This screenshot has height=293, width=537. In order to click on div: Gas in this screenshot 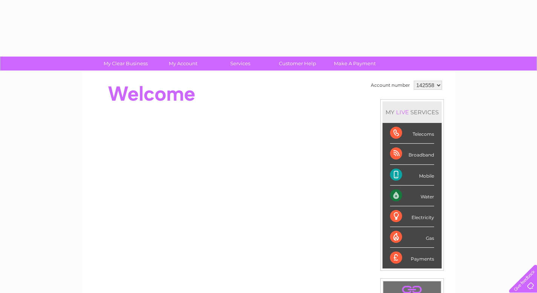, I will do `click(412, 237)`.